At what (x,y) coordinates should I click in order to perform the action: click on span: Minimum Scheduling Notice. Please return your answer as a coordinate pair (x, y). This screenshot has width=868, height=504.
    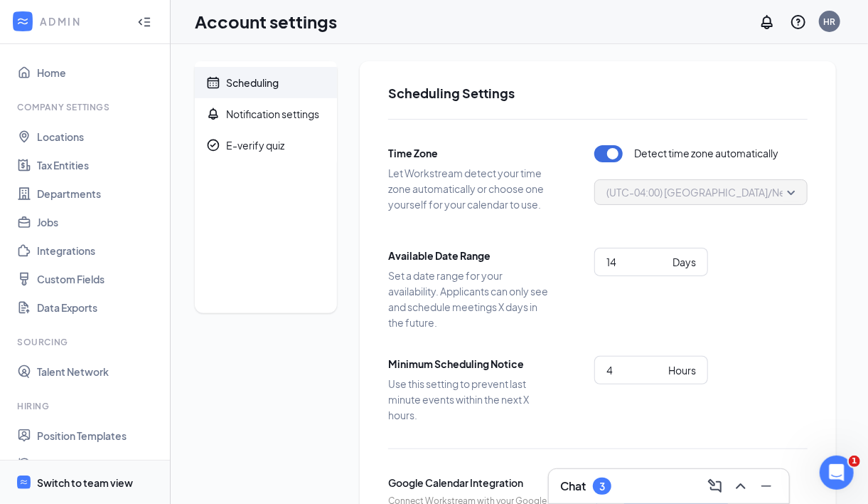
    Looking at the image, I should click on (470, 364).